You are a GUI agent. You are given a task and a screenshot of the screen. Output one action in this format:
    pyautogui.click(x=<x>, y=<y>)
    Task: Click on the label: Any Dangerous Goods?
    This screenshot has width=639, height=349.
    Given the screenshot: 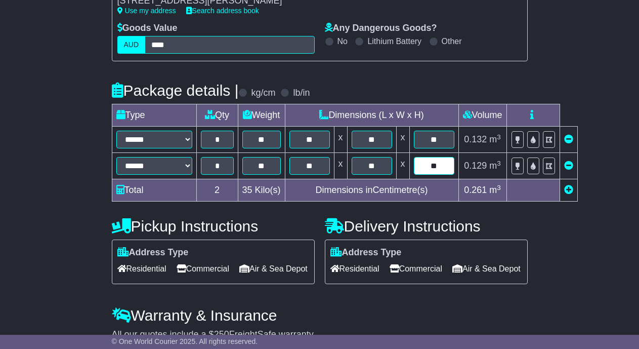 What is the action you would take?
    pyautogui.click(x=381, y=28)
    